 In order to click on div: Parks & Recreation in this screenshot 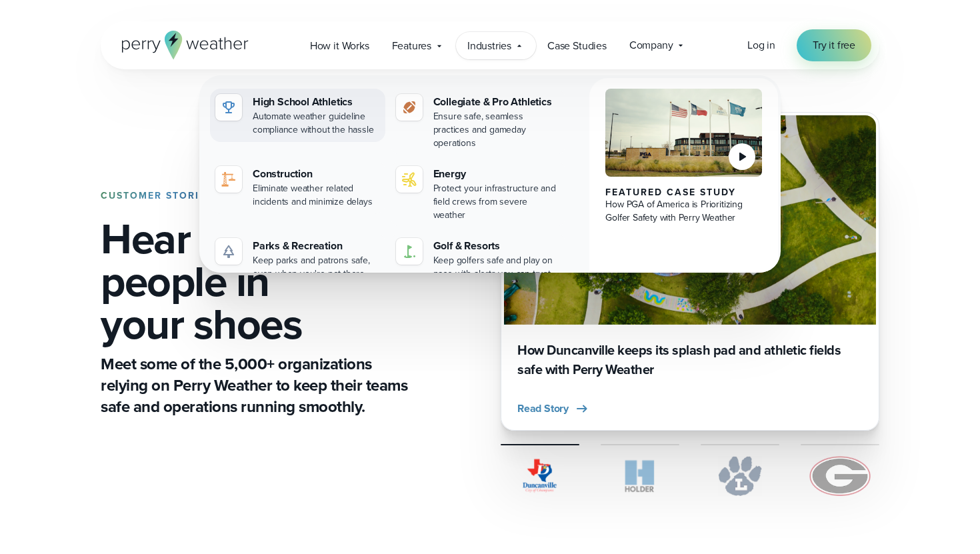, I will do `click(316, 246)`.